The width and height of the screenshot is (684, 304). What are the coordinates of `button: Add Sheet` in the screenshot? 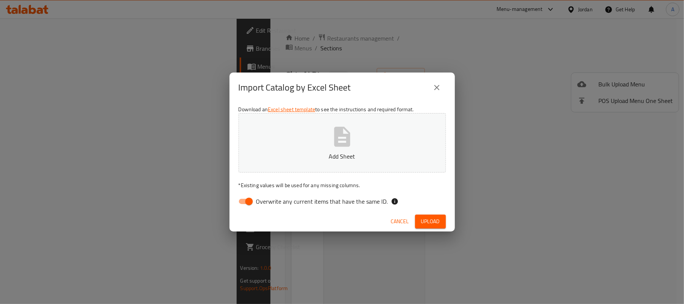 It's located at (342, 143).